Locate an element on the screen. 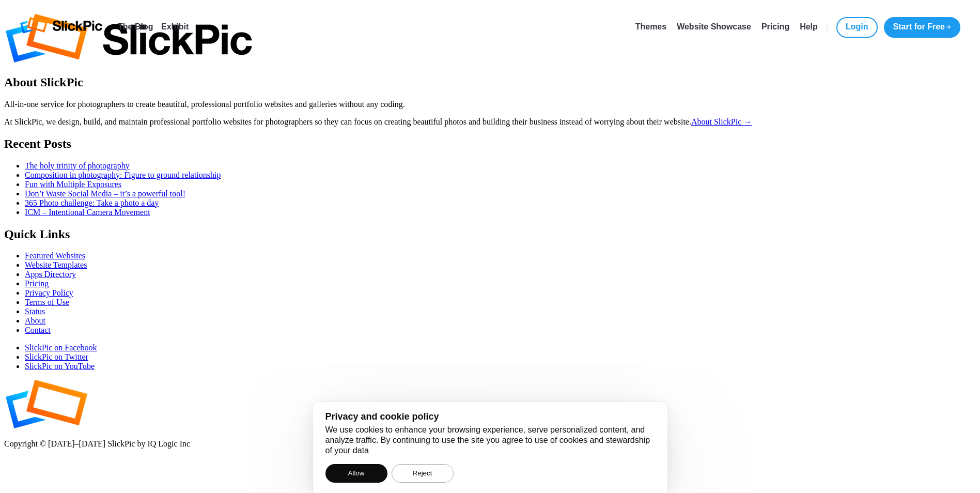 This screenshot has width=980, height=493. a: use of cookies and stewardship of your data is located at coordinates (488, 445).